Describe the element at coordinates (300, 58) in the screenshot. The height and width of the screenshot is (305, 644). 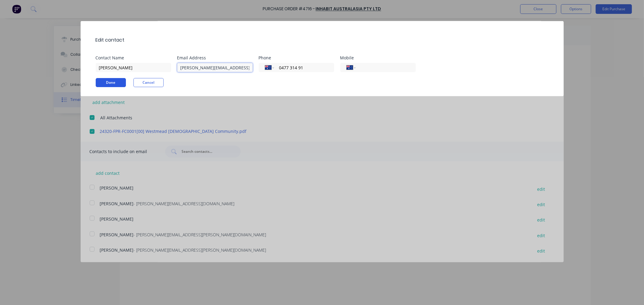
I see `div: Phone` at that location.